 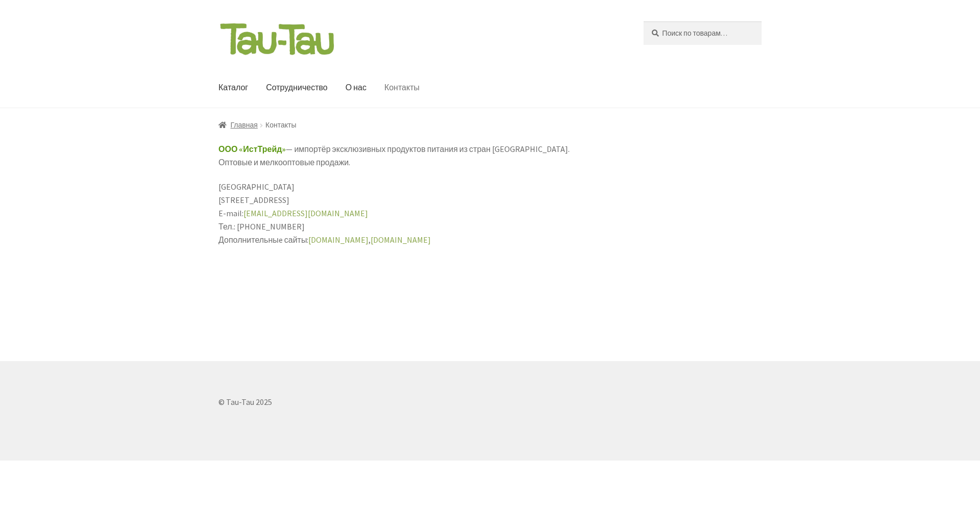 What do you see at coordinates (277, 39) in the screenshot?
I see `img: Tau-Tau` at bounding box center [277, 39].